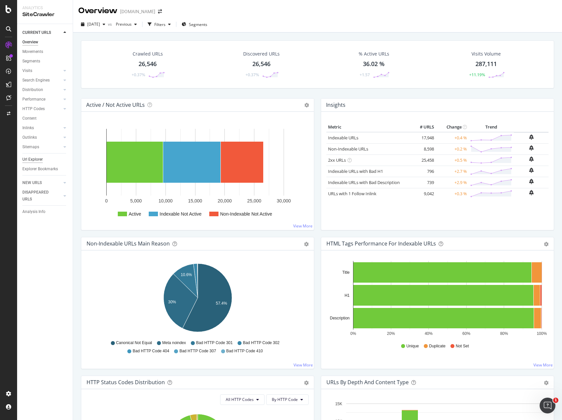  I want to click on text: 15,000, so click(195, 201).